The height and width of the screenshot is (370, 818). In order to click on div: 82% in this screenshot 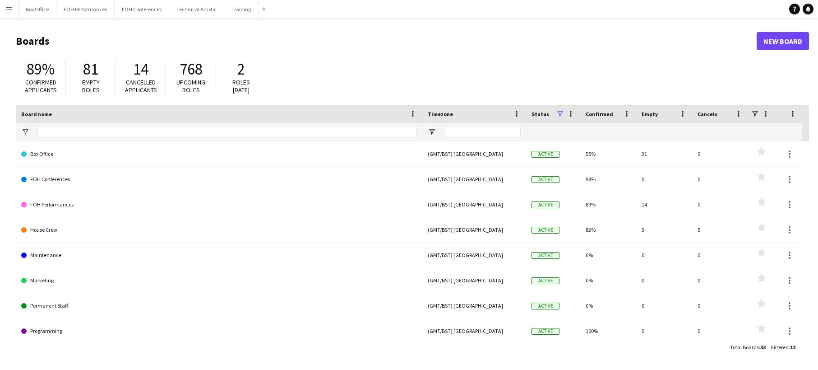, I will do `click(608, 229)`.